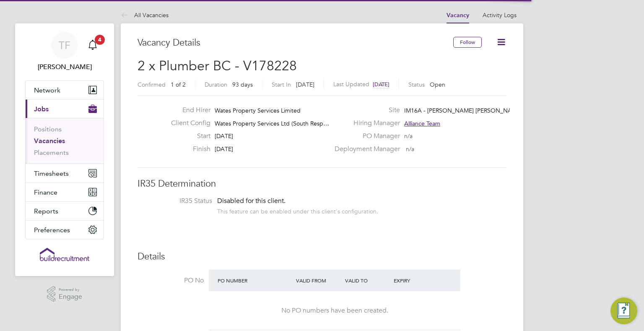  What do you see at coordinates (71, 297) in the screenshot?
I see `span: Engage` at bounding box center [71, 297].